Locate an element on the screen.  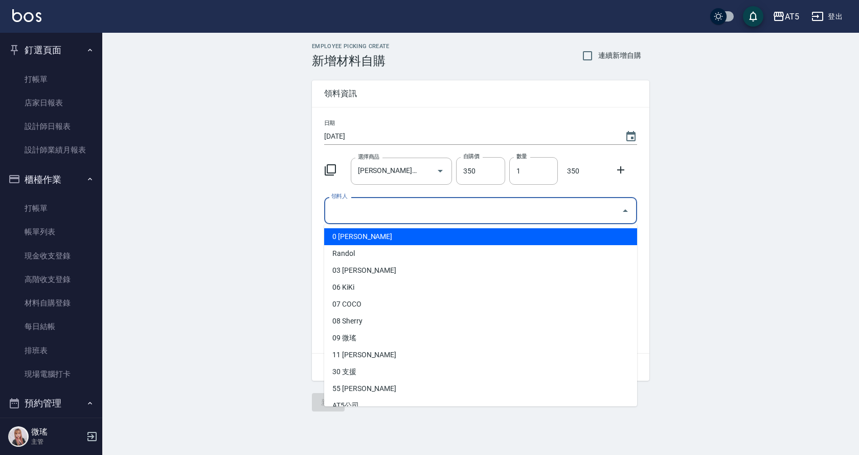
li: 09 微瑤 is located at coordinates (481, 338).